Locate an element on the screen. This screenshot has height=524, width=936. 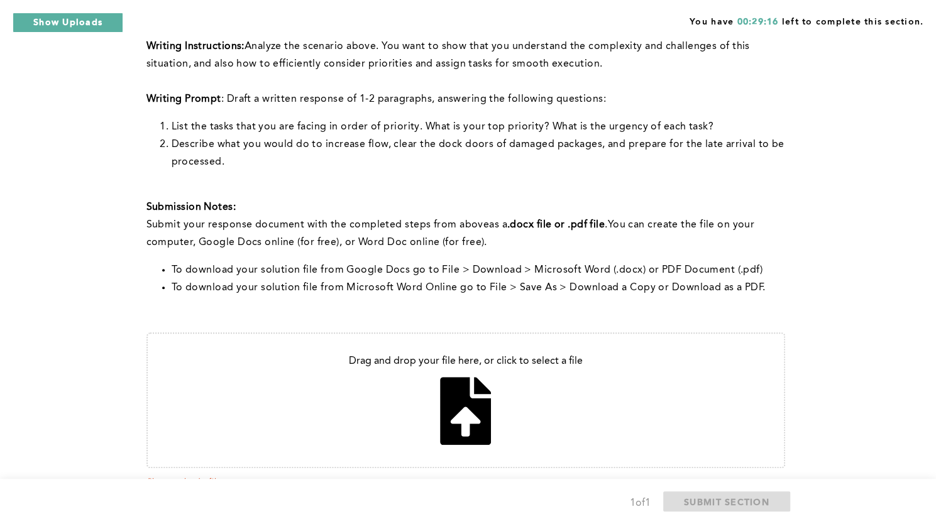
button: Show Uploads is located at coordinates (68, 23).